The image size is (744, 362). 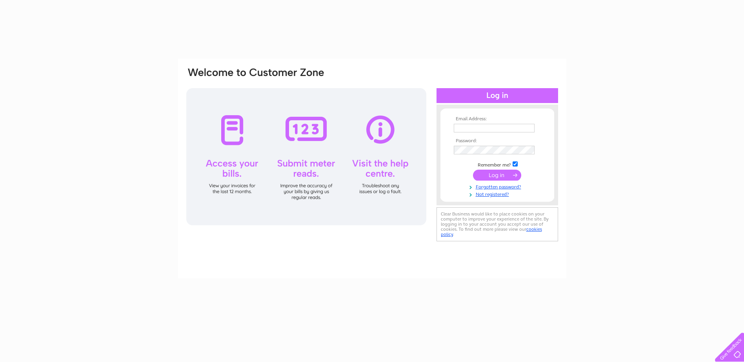 I want to click on a: Forgotten password?, so click(x=498, y=186).